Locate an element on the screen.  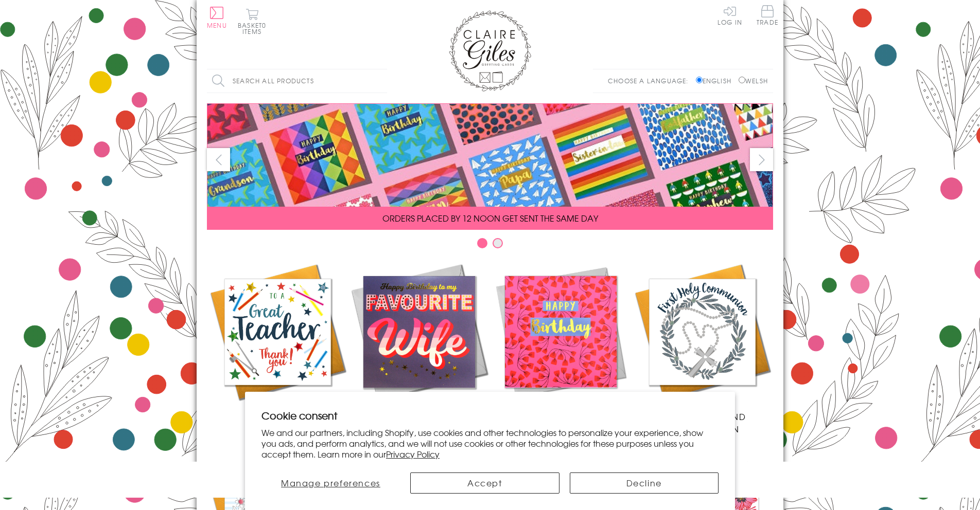
span: Manage preferences is located at coordinates (331, 483).